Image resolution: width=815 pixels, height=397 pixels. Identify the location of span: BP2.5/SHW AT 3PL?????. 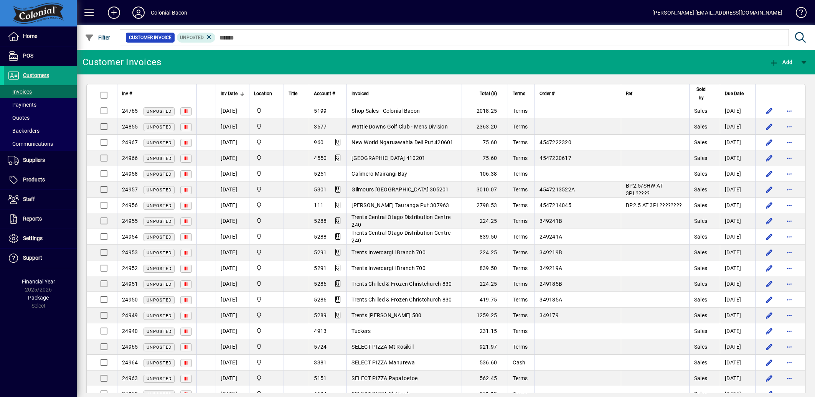
(644, 190).